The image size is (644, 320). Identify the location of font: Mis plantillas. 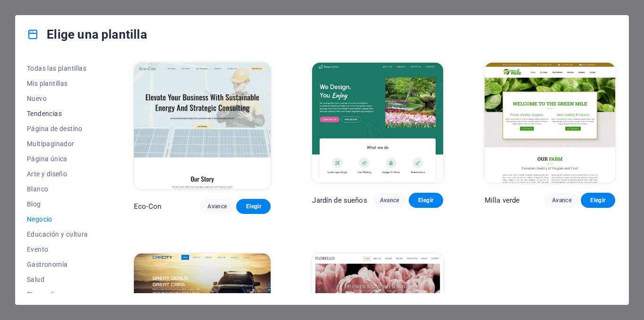
(47, 84).